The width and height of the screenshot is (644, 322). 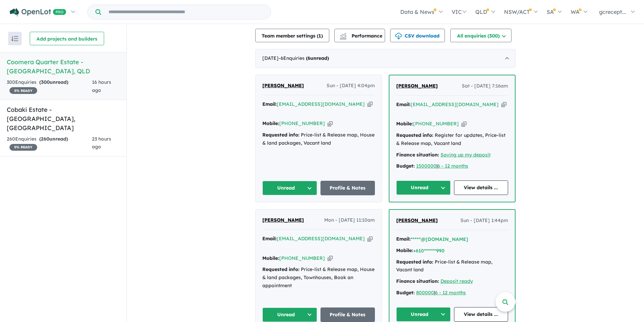 What do you see at coordinates (343, 34) in the screenshot?
I see `img: line-chart.svg` at bounding box center [343, 34].